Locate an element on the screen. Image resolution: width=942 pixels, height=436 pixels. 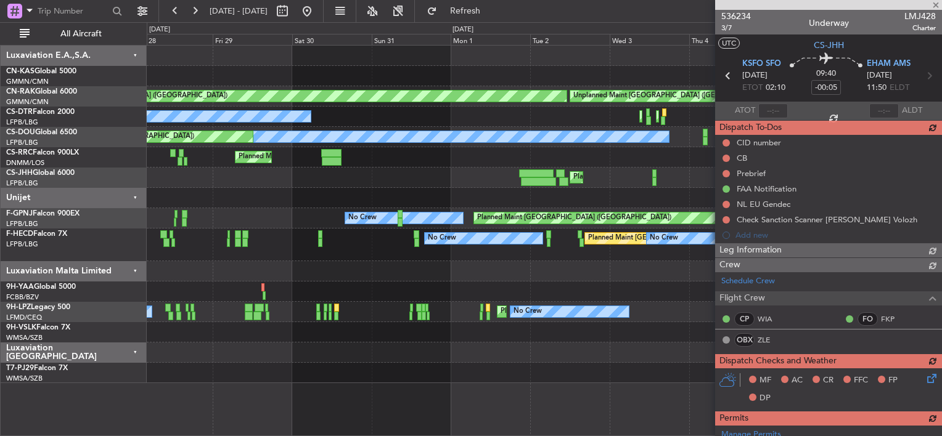
div: Wed 3 is located at coordinates (649, 39).